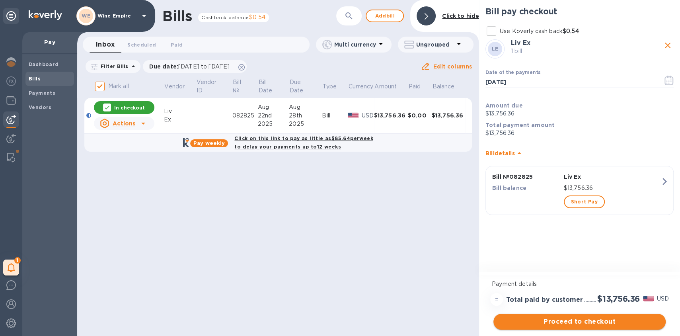  Describe the element at coordinates (124, 123) in the screenshot. I see `u: Actions` at that location.